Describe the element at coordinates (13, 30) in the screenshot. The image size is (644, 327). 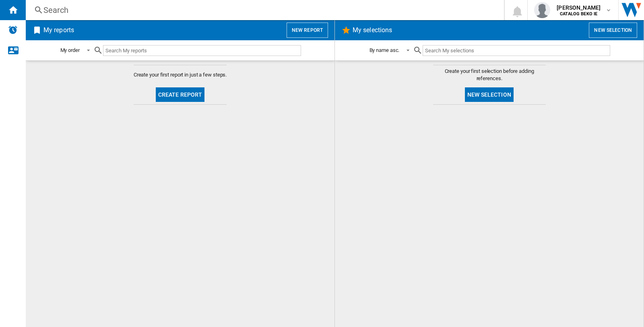
I see `img: alerts-logo.svg` at that location.